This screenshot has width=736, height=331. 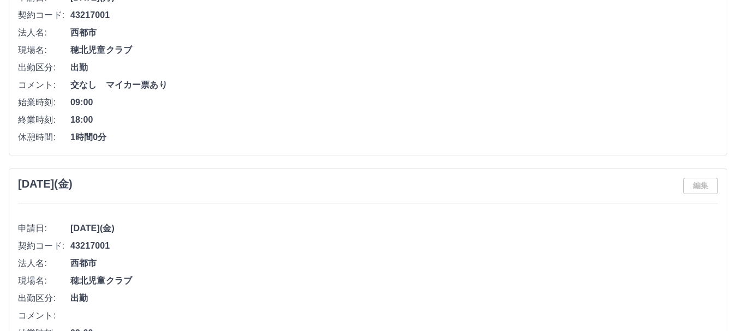 I want to click on span: 09:00, so click(x=394, y=103).